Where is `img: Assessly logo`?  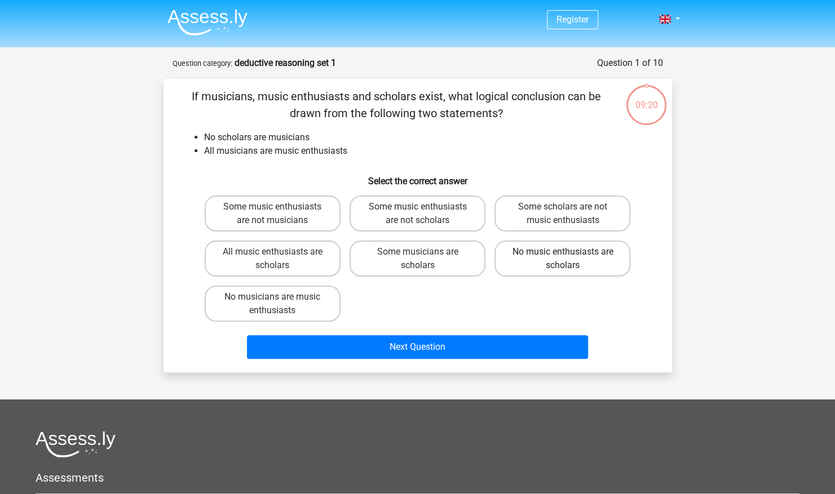 img: Assessly logo is located at coordinates (76, 444).